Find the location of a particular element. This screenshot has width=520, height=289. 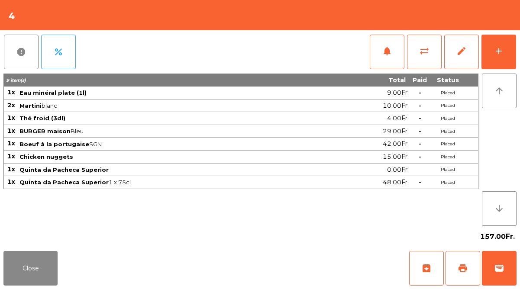

button: percent is located at coordinates (58, 52).